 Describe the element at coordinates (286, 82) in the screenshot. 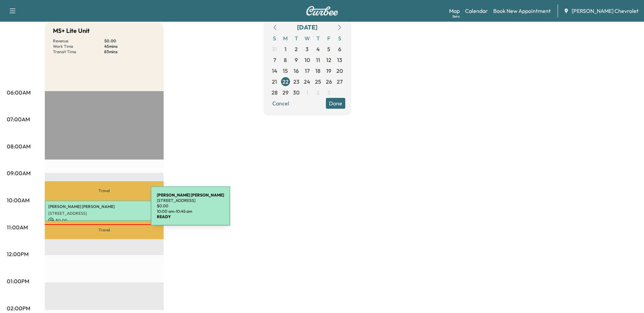

I see `span: 22` at that location.